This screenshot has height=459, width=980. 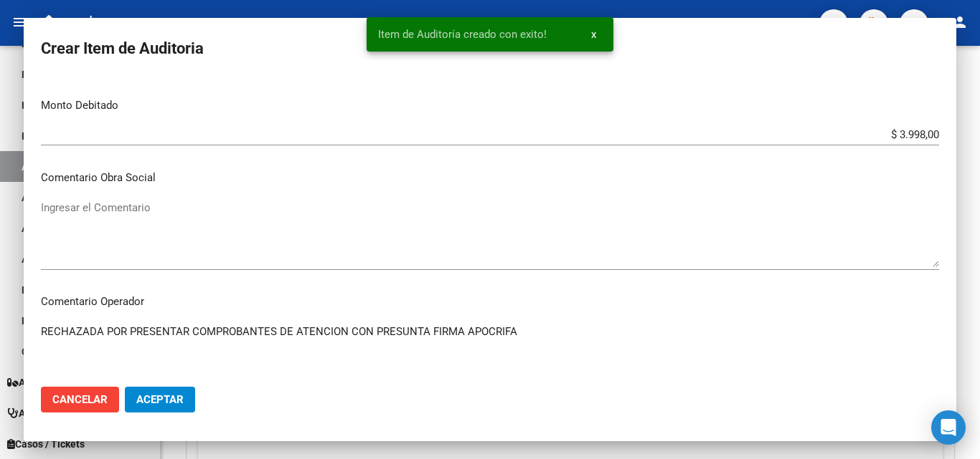 What do you see at coordinates (79, 400) in the screenshot?
I see `button: Cancelar` at bounding box center [79, 400].